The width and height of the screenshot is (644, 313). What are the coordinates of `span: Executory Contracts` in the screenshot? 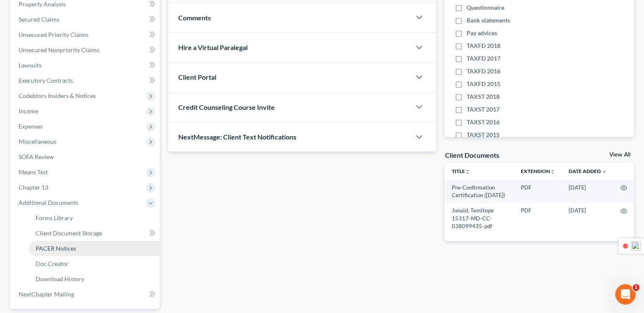 It's located at (46, 80).